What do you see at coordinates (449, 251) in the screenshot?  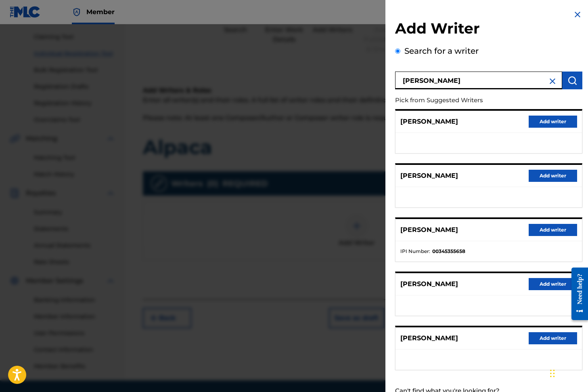 I see `strong: 00345355658` at bounding box center [449, 251].